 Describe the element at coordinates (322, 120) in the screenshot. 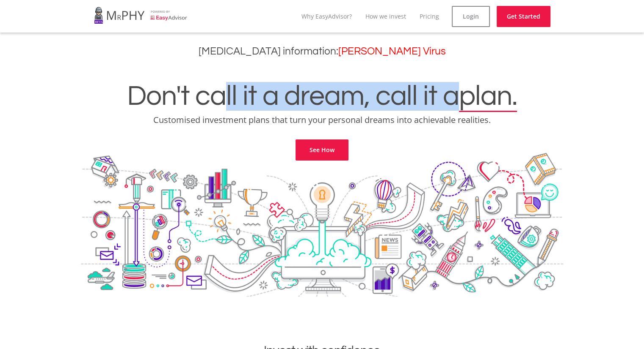

I see `p: Customised investment plans that turn your personal dreams into achievable realities.` at that location.